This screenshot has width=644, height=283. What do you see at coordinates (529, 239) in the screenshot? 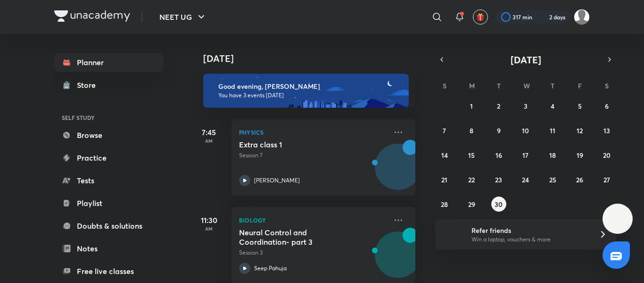
I see `p: Win a laptop, vouchers & more` at bounding box center [529, 239].